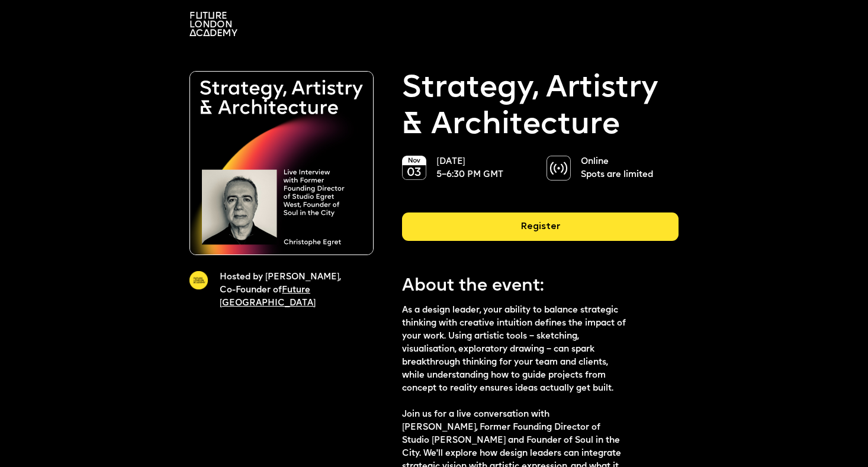 The image size is (868, 467). I want to click on p: Online Spots are limited, so click(625, 169).